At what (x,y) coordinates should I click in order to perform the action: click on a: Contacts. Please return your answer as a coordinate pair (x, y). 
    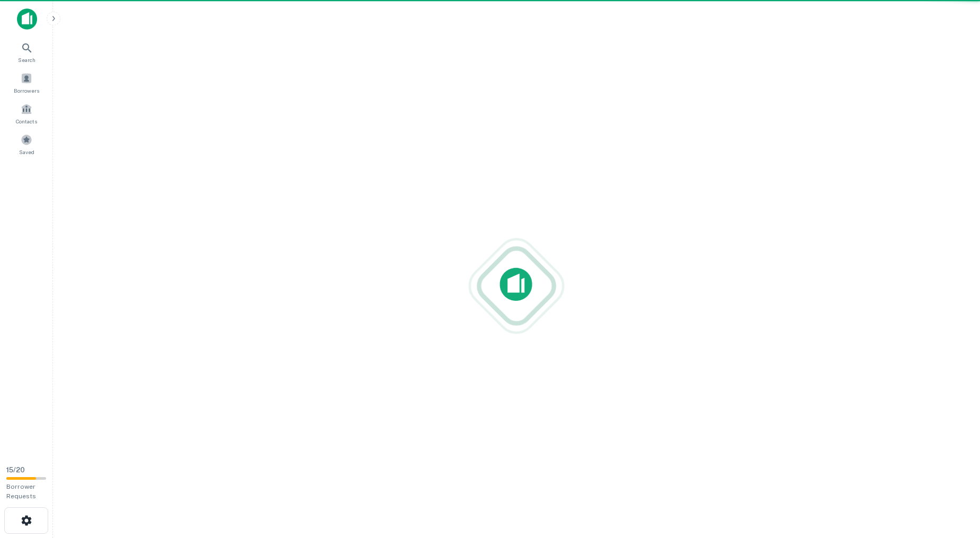
    Looking at the image, I should click on (26, 114).